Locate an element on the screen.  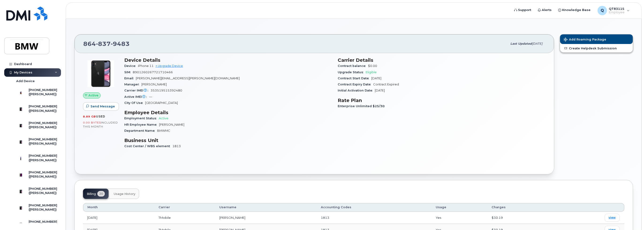
span: 864 is located at coordinates (106, 44).